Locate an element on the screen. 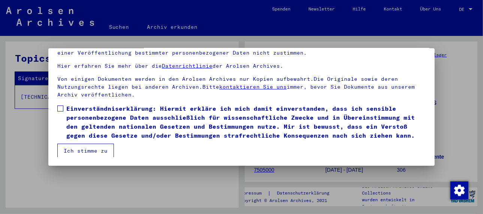  a: kontaktieren is located at coordinates (94, 45).